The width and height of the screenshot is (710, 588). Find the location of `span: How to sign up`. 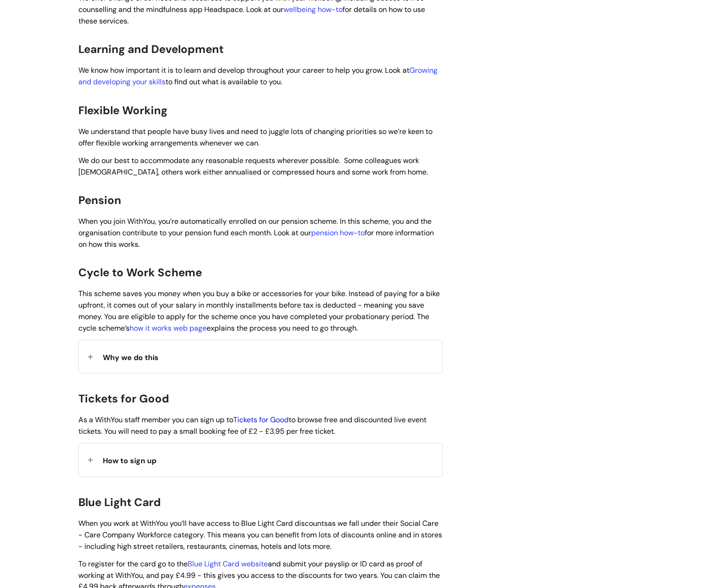

span: How to sign up is located at coordinates (130, 460).